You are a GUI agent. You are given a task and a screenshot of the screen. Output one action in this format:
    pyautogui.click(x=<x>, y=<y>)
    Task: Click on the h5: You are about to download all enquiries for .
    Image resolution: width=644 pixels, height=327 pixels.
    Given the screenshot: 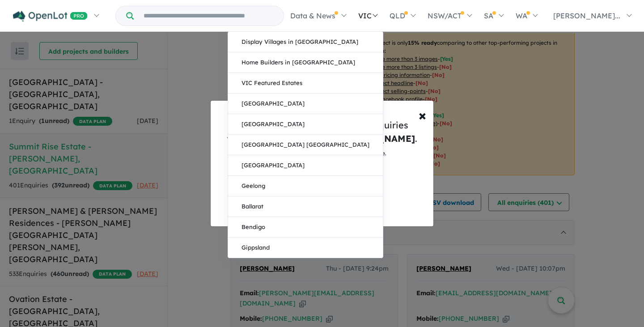 What is the action you would take?
    pyautogui.click(x=322, y=132)
    